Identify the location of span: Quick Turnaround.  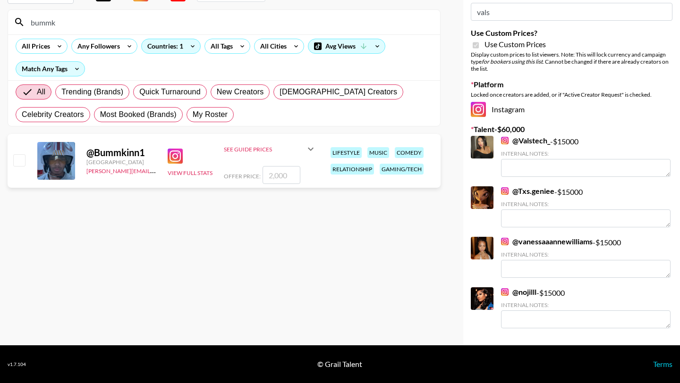
(170, 92).